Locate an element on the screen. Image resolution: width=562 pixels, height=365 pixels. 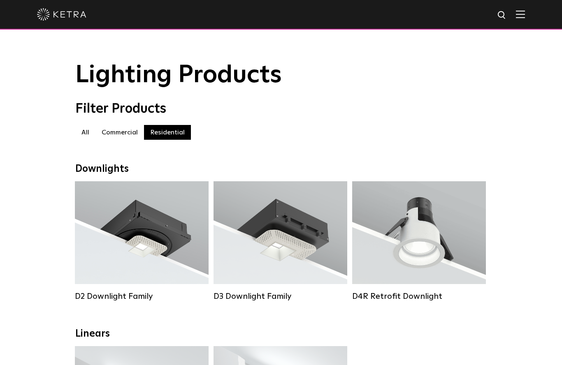
a: D3 Downlight Family Lumen Output:700 / 900 / 1100Colors:White / Black / Silver / Bronze / Paintab... is located at coordinates (280, 241).